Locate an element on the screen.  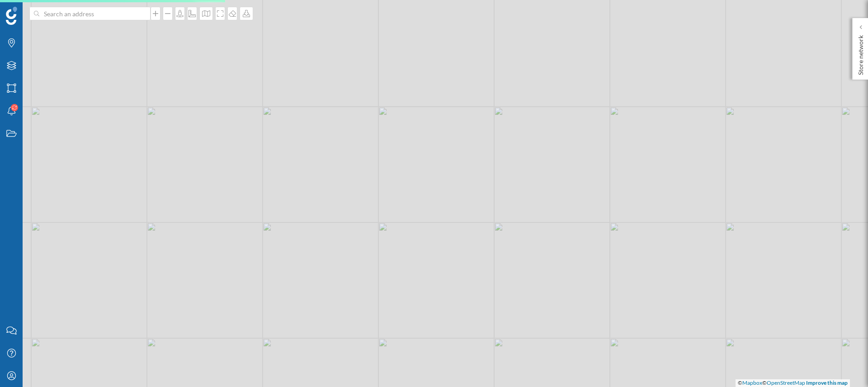
img: Geoblink Logo is located at coordinates (11, 16).